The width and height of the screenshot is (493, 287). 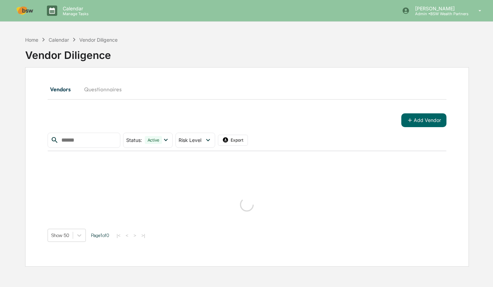 What do you see at coordinates (247, 89) in the screenshot?
I see `div: secondary tabs example` at bounding box center [247, 89].